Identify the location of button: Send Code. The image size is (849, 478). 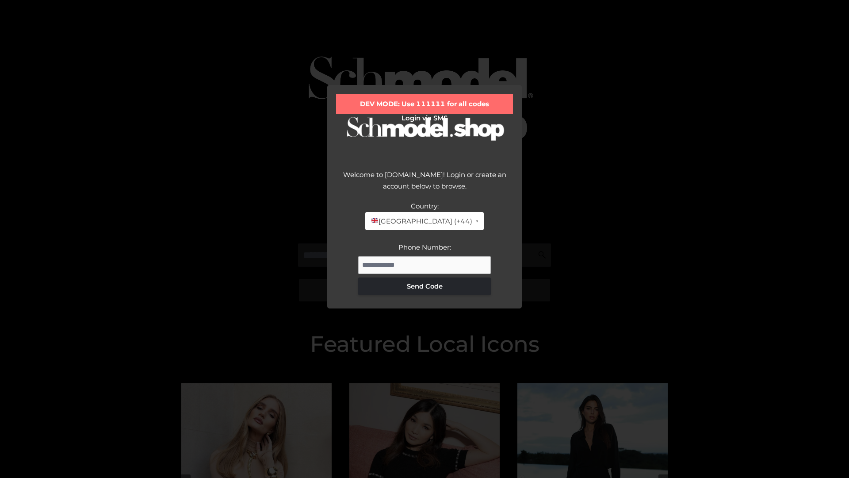
(425, 286).